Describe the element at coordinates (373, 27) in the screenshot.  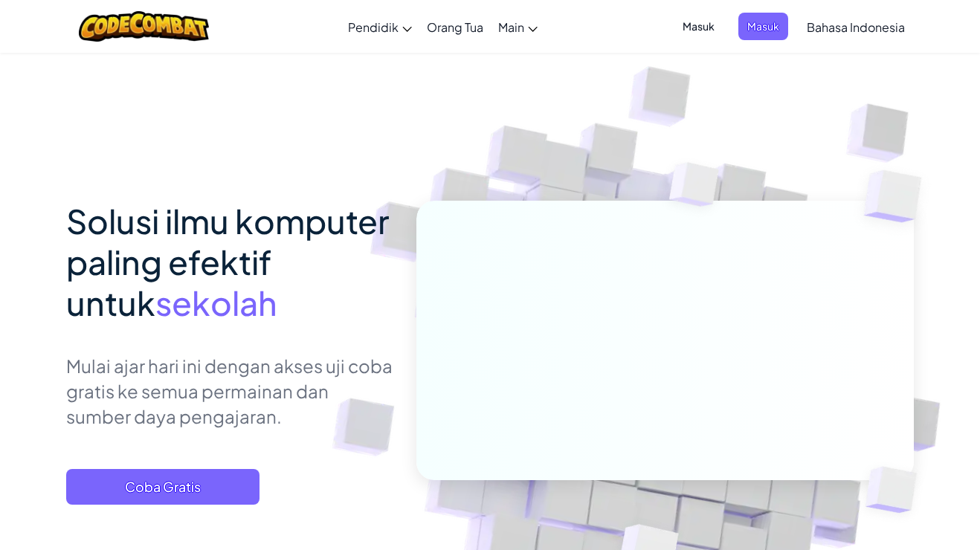
I see `span: Pendidik` at that location.